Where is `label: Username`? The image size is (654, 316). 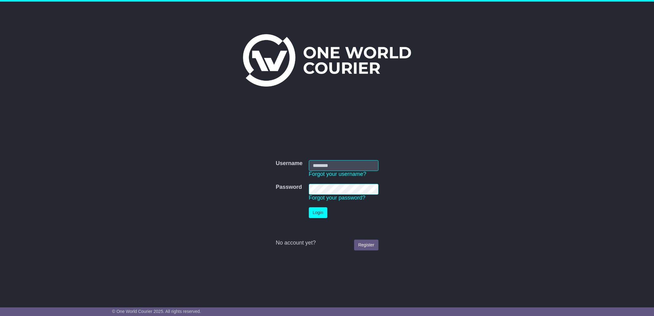
label: Username is located at coordinates (289, 164).